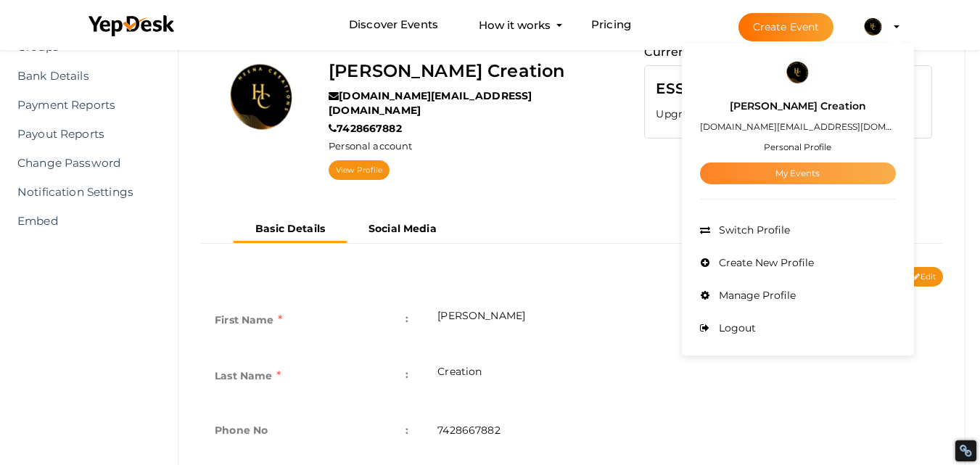 The height and width of the screenshot is (465, 980). Describe the element at coordinates (364, 129) in the screenshot. I see `label: 7428667882` at that location.